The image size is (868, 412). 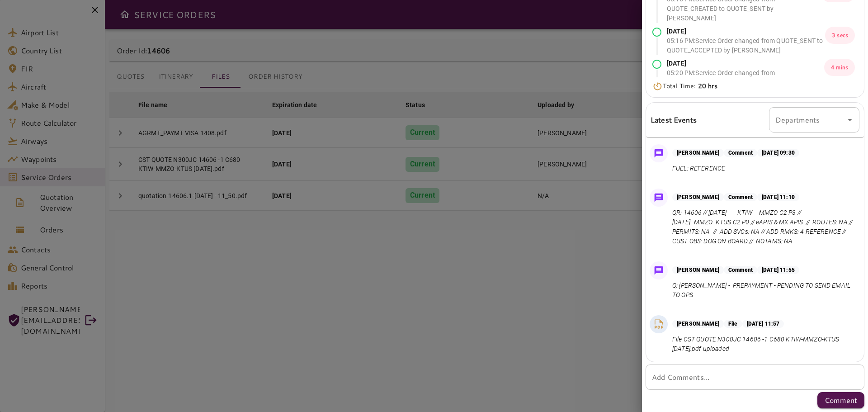 What do you see at coordinates (690, 86) in the screenshot?
I see `p: Total Time:` at bounding box center [690, 86].